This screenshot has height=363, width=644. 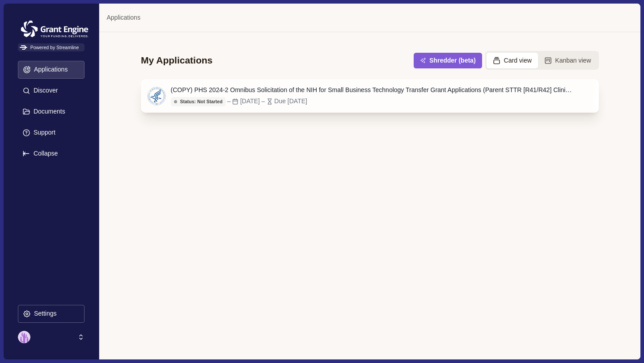 I want to click on button: Support, so click(x=51, y=133).